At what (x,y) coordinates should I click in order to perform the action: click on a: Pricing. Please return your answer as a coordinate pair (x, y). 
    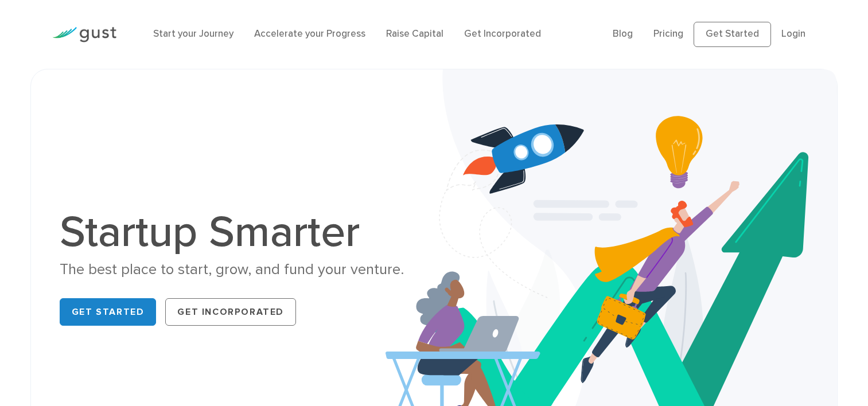
    Looking at the image, I should click on (668, 34).